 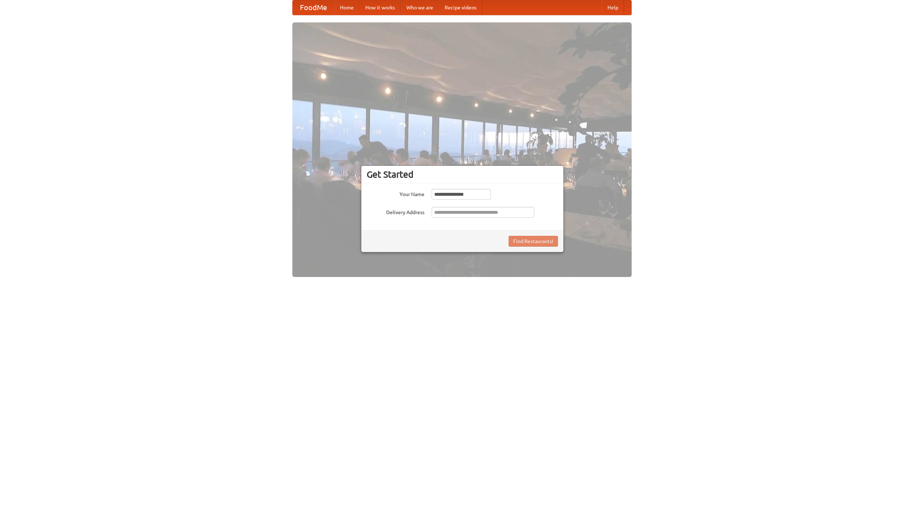 I want to click on label: Delivery Address, so click(x=396, y=211).